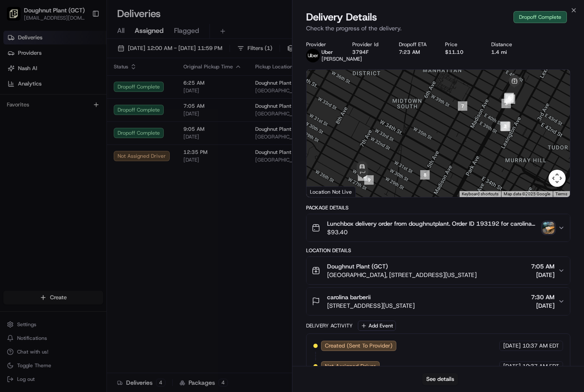 Image resolution: width=584 pixels, height=392 pixels. I want to click on div: Price, so click(461, 44).